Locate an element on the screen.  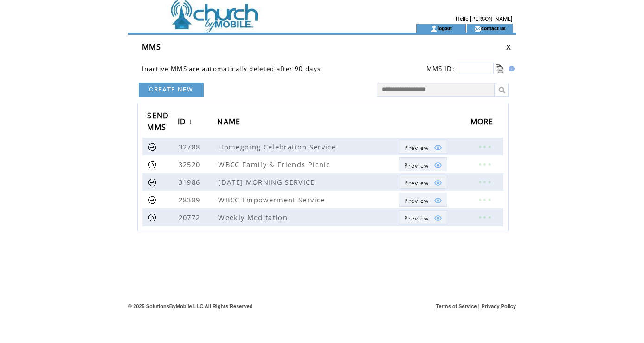
span: Homegoing Celebration Service is located at coordinates (278, 147).